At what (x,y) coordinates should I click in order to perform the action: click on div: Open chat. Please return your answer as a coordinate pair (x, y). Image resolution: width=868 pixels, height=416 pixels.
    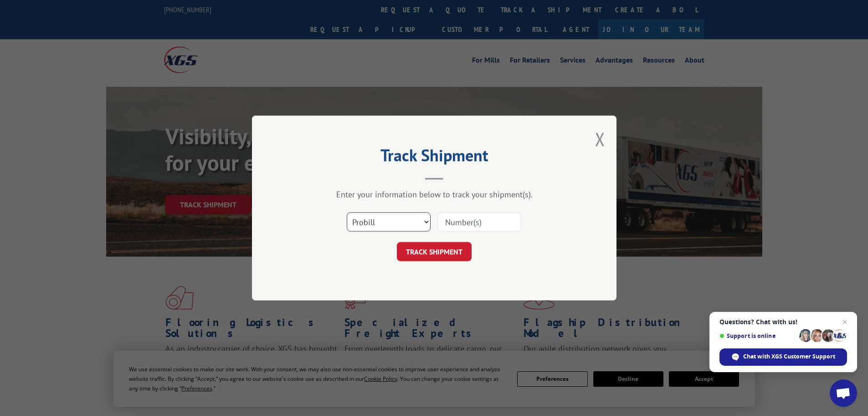
    Looking at the image, I should click on (844, 393).